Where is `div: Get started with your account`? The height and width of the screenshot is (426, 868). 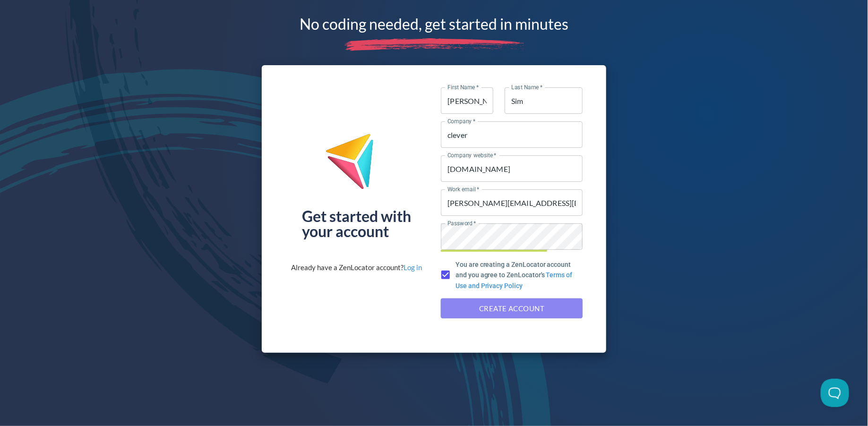 div: Get started with your account is located at coordinates (356, 224).